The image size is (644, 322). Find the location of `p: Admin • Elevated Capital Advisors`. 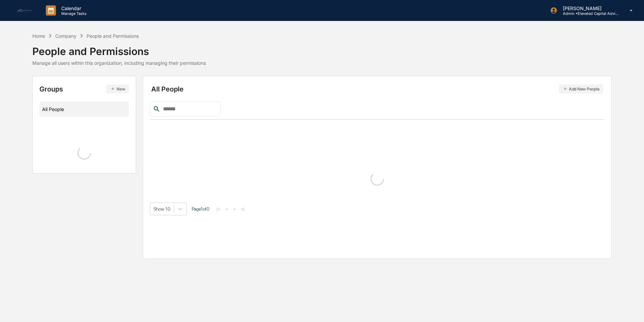

p: Admin • Elevated Capital Advisors is located at coordinates (589, 13).